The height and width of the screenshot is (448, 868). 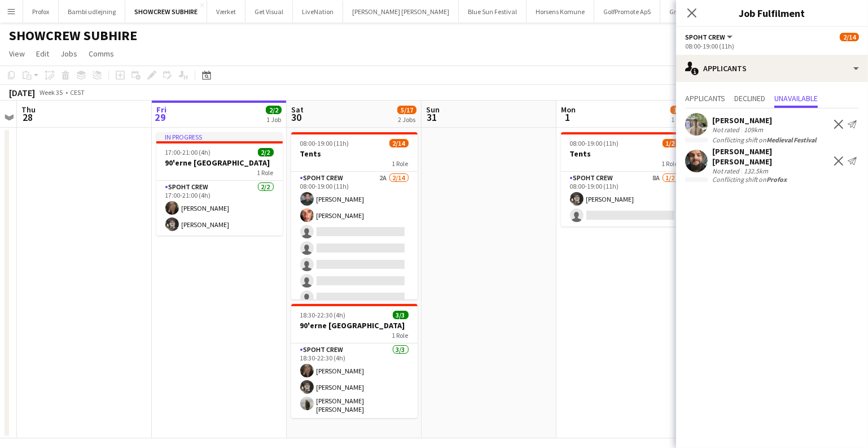 What do you see at coordinates (42, 54) in the screenshot?
I see `span: Edit` at bounding box center [42, 54].